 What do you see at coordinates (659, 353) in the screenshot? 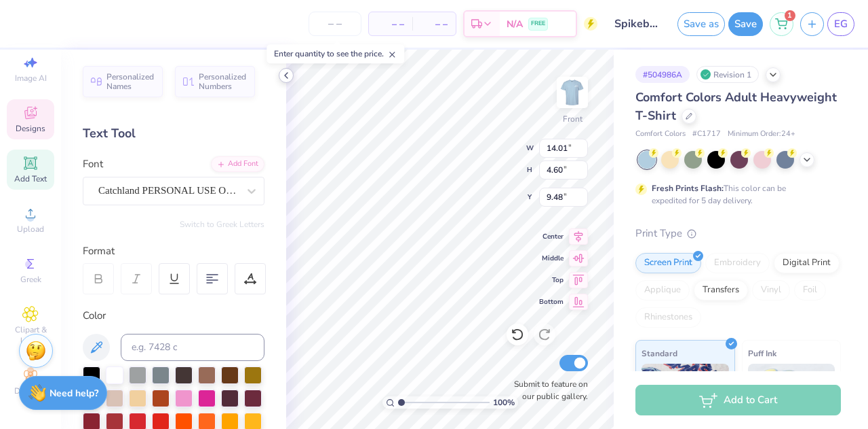
I see `span: Standard` at bounding box center [659, 353].